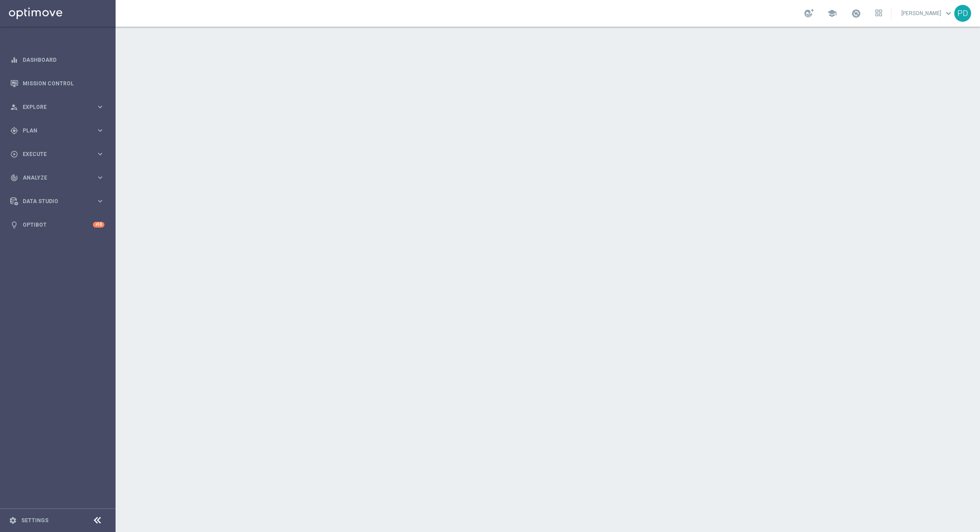  I want to click on div: Optibot, so click(58, 225).